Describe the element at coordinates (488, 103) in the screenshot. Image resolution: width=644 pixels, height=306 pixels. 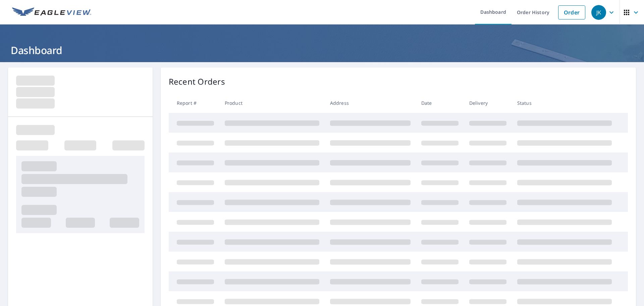
I see `th: Delivery` at that location.